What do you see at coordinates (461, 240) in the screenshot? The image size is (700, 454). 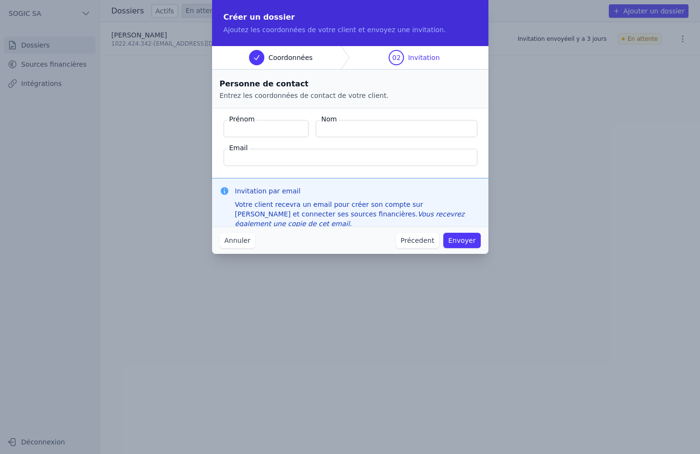 I see `button: Envoyer` at bounding box center [461, 240].